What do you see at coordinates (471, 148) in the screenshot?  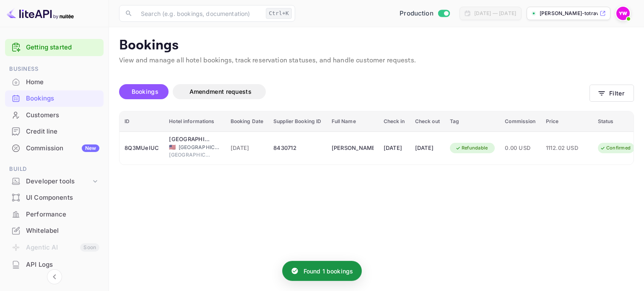 I see `div: Refundable` at bounding box center [471, 148].